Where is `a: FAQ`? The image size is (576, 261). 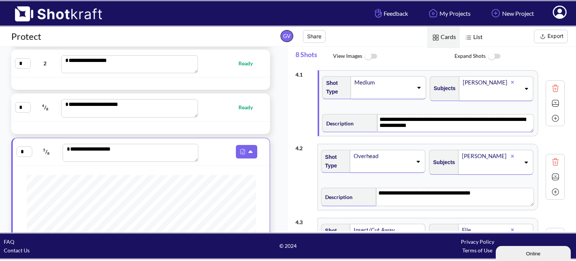 a: FAQ is located at coordinates (9, 241).